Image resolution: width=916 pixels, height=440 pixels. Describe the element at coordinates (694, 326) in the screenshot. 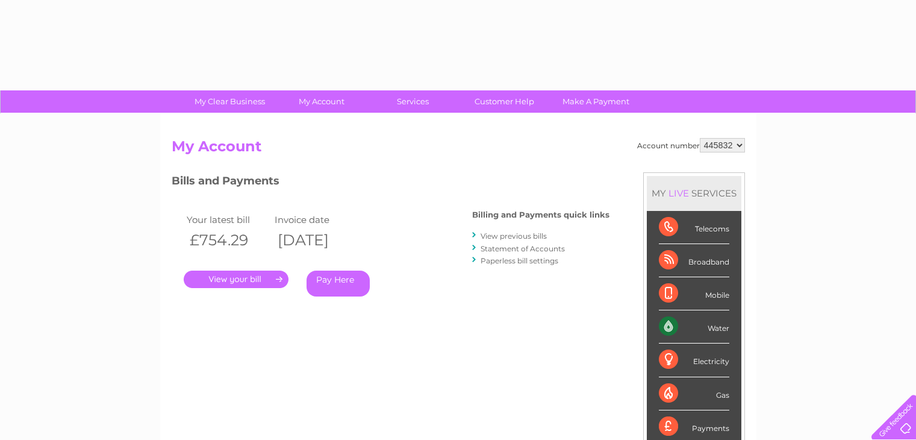

I see `div: Water` at that location.